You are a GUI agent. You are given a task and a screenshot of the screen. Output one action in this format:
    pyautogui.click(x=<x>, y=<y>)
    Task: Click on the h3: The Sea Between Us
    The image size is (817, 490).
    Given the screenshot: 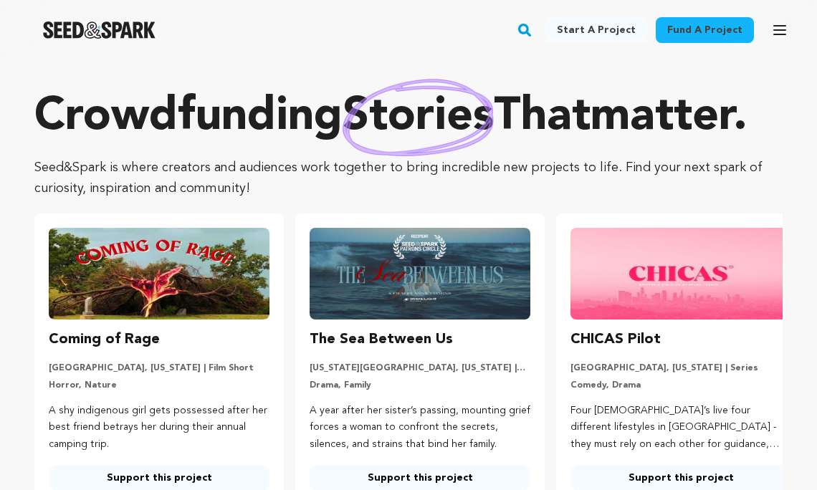 What is the action you would take?
    pyautogui.click(x=381, y=340)
    